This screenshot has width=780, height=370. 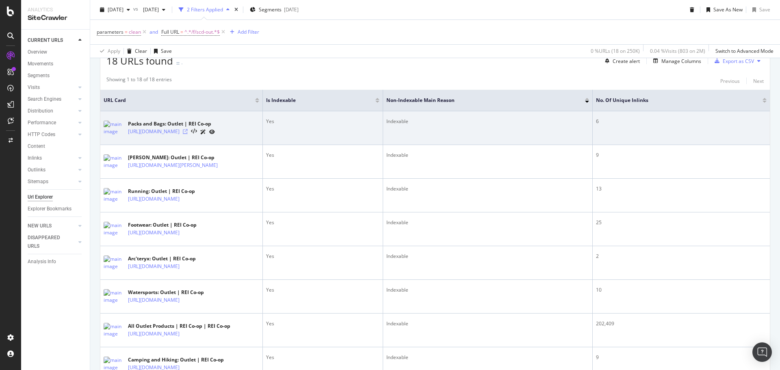 I want to click on button: Switch to Advanced Mode, so click(x=742, y=51).